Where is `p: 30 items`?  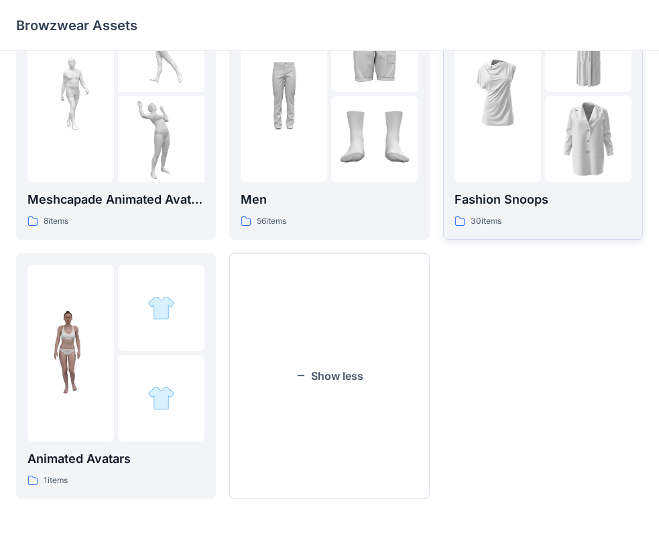
p: 30 items is located at coordinates (486, 221).